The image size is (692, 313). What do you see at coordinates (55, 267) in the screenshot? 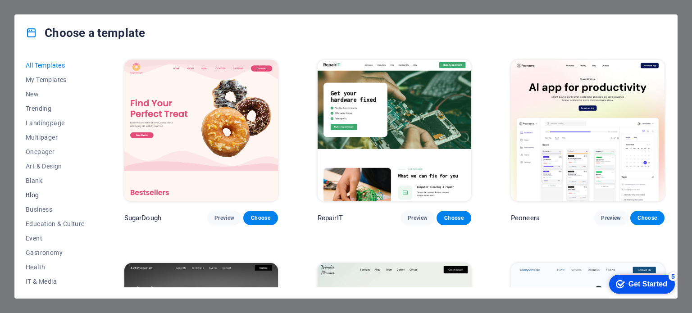
I see `span: Health` at bounding box center [55, 267].